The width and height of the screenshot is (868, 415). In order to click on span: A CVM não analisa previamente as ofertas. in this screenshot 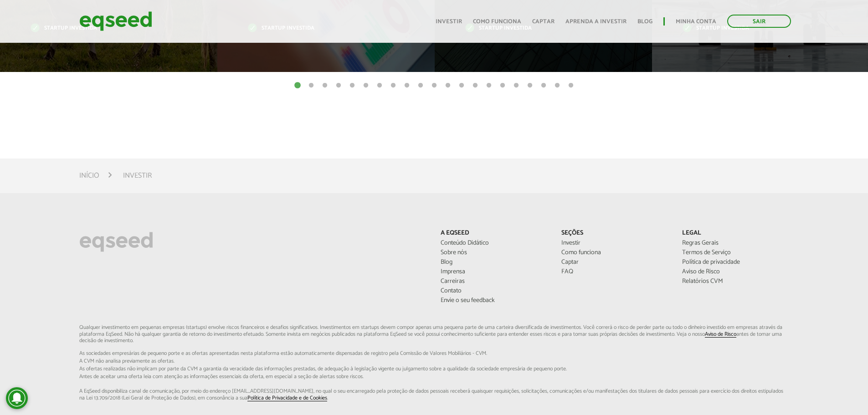, I will do `click(434, 361)`.